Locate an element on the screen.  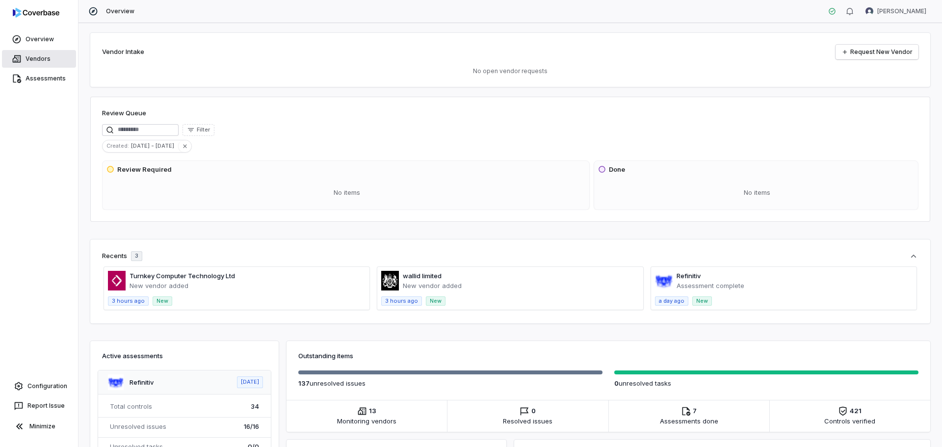
span: Resolved issues is located at coordinates (527, 421).